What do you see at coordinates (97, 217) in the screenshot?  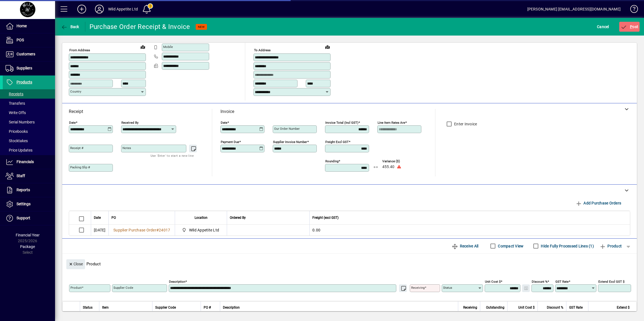 I see `span: Date` at bounding box center [97, 217].